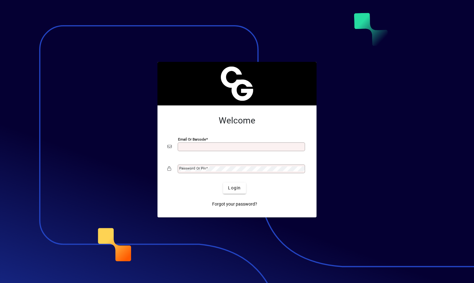 The height and width of the screenshot is (283, 474). Describe the element at coordinates (237, 121) in the screenshot. I see `h2: Welcome` at that location.